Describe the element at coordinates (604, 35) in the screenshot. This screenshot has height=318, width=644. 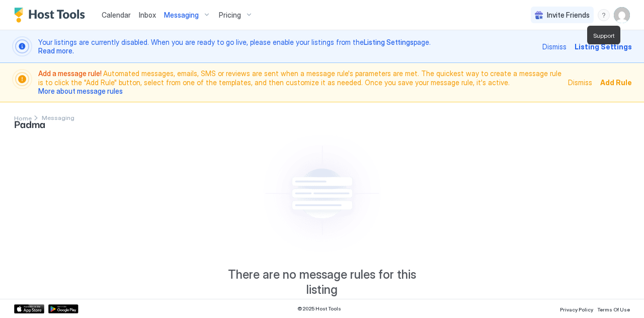
I see `span: Support` at that location.